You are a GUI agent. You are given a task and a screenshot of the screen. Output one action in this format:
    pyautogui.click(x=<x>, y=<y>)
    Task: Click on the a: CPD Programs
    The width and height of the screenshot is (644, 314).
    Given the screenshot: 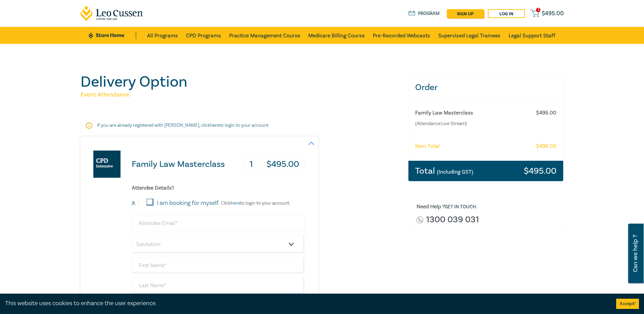 What is the action you would take?
    pyautogui.click(x=204, y=35)
    